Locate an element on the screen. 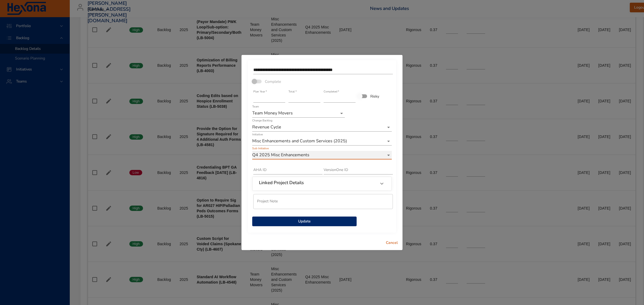 The image size is (644, 305). button: Cancel is located at coordinates (392, 243).